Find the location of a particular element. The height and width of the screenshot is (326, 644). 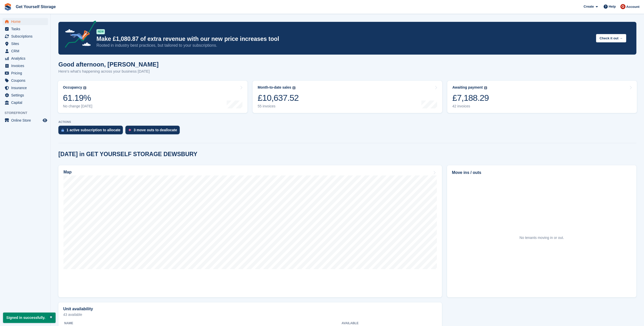

p: Signed in successfully. is located at coordinates (29, 317).